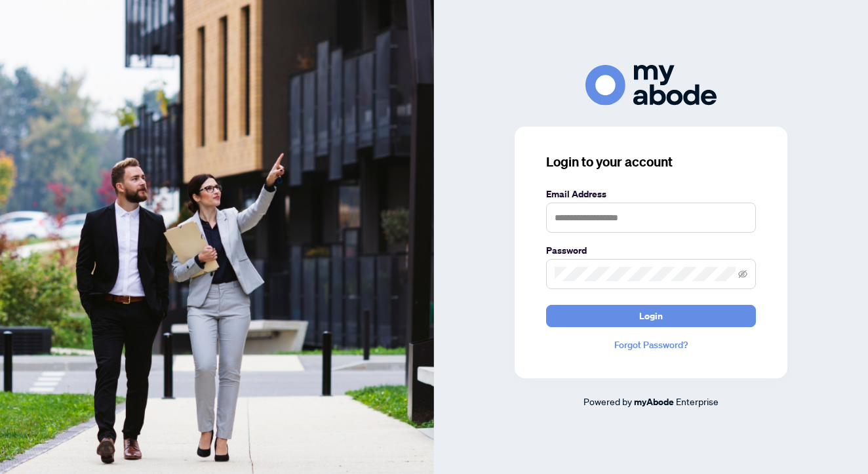  Describe the element at coordinates (651, 250) in the screenshot. I see `label: Password` at that location.